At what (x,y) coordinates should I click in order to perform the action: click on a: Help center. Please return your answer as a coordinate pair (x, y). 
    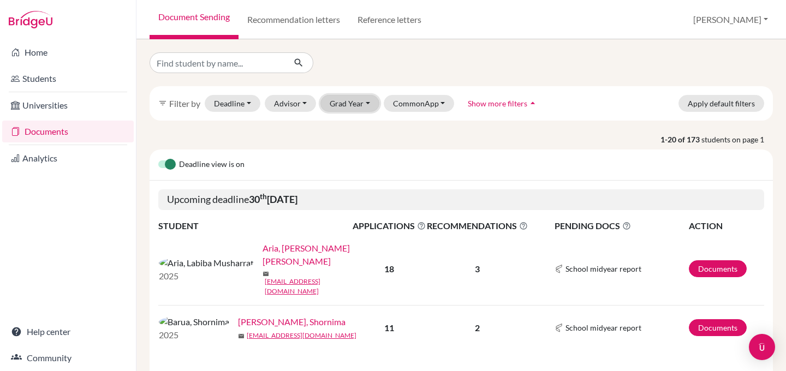
    Looking at the image, I should click on (68, 332).